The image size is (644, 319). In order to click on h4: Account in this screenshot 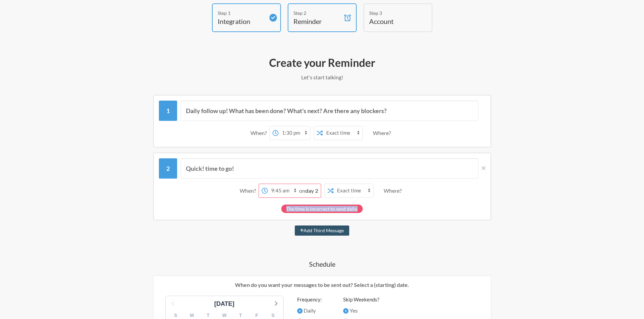, I will do `click(393, 21)`.